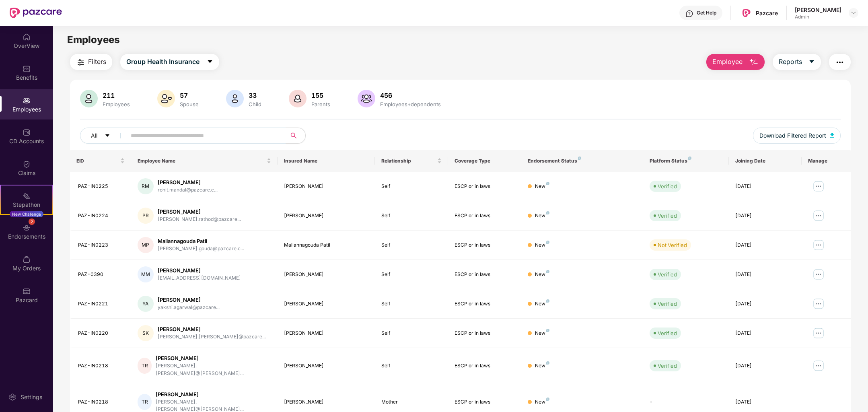 This screenshot has height=412, width=868. What do you see at coordinates (27, 196) in the screenshot?
I see `img: svg+xml;base64,PHN2ZyB4bWxucz0iaHR0cDovL3d3dy53My5vcmcvMjAwMC9zdmciIHdpZHRoPSIyMSIgaGVpZ2h0PSIyMC...` at bounding box center [27, 196].